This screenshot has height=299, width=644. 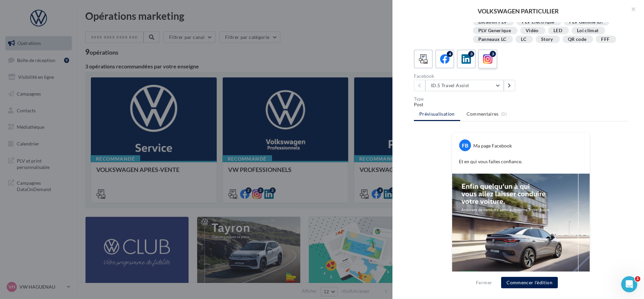 I want to click on div: Story, so click(x=547, y=39).